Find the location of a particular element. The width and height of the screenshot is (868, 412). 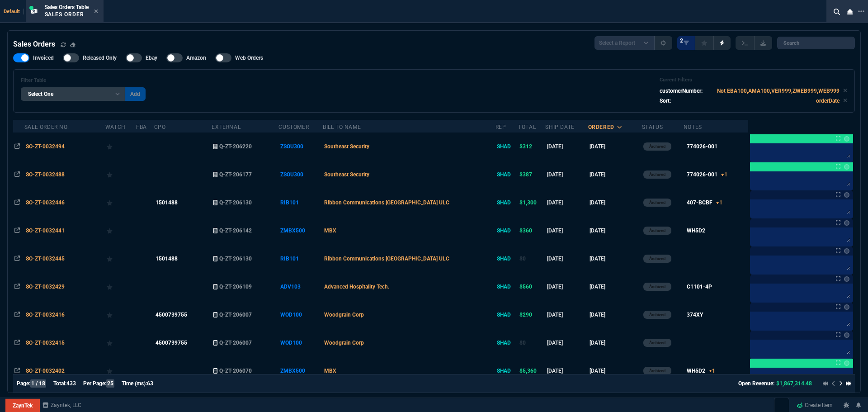

td: ZSOU300 is located at coordinates (300, 146).